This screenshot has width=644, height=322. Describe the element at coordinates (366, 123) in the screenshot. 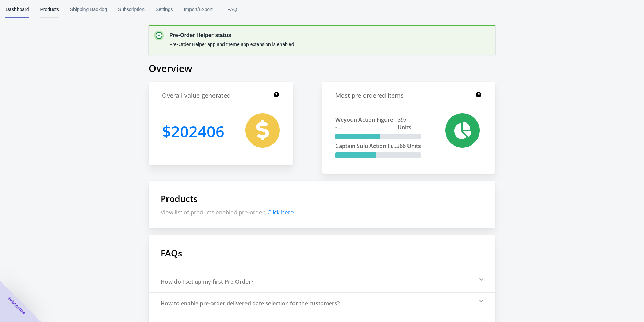

I see `span: Weyoun Action Figure -...` at that location.